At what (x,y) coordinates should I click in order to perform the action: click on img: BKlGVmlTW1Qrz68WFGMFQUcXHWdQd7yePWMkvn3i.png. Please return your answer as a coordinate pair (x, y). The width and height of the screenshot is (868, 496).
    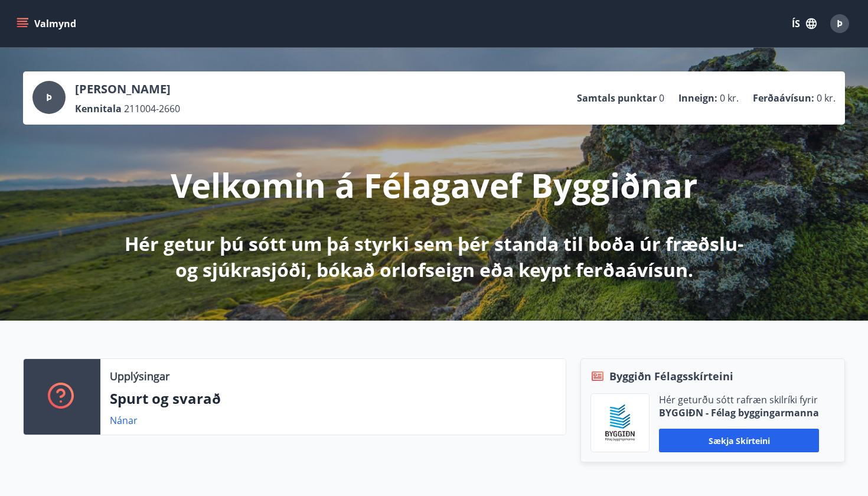
    Looking at the image, I should click on (620, 422).